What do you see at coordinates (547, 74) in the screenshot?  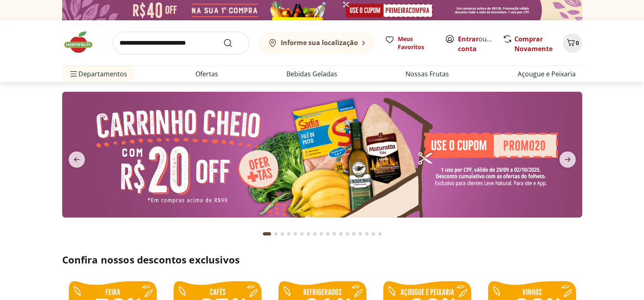 I see `a: Açougue e Peixaria` at bounding box center [547, 74].